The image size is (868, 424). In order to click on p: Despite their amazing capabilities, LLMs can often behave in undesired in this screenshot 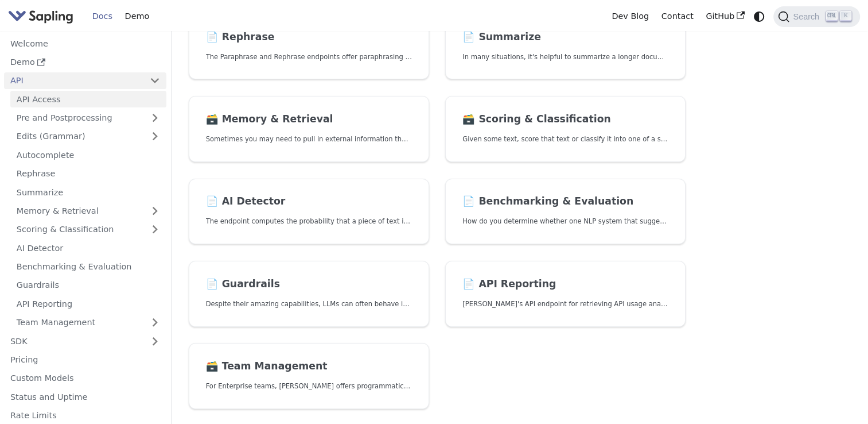, I will do `click(309, 304)`.